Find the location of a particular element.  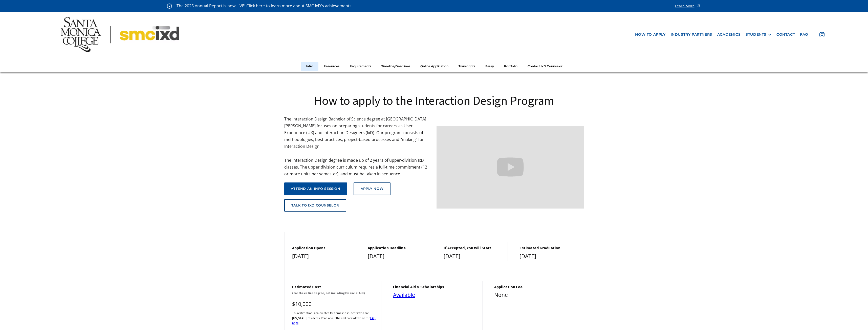

a: Intro is located at coordinates (309, 66).